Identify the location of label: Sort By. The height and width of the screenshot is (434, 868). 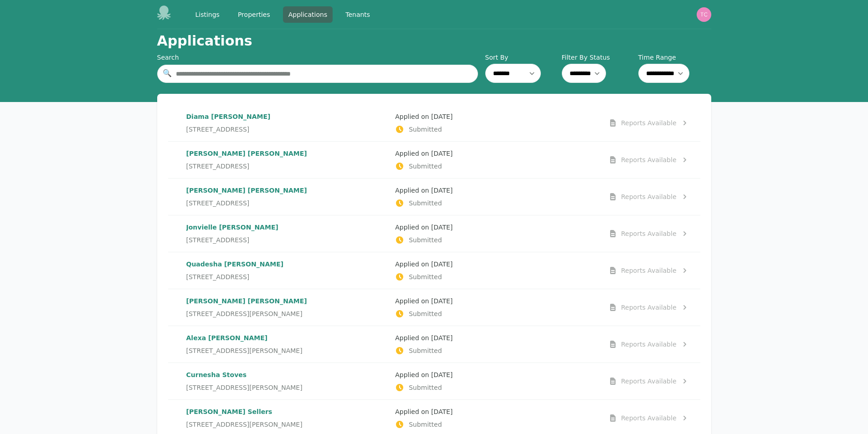
(521, 57).